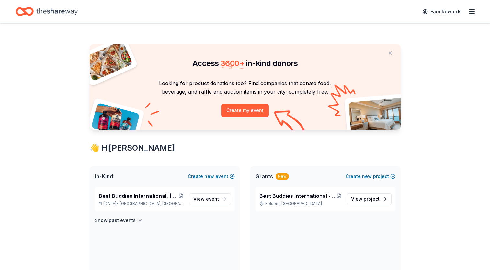 This screenshot has height=270, width=490. I want to click on a: Earn Rewards, so click(442, 12).